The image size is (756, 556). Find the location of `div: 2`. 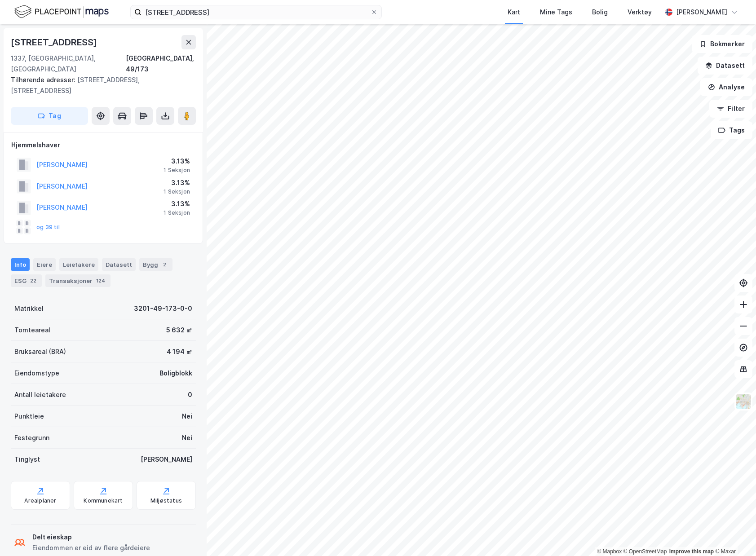

div: 2 is located at coordinates (164, 264).